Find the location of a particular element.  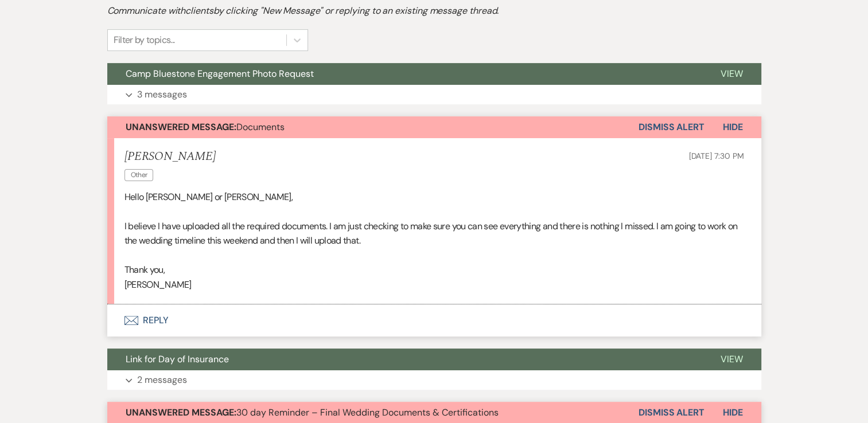

div: Filter by topics... is located at coordinates (144, 40).